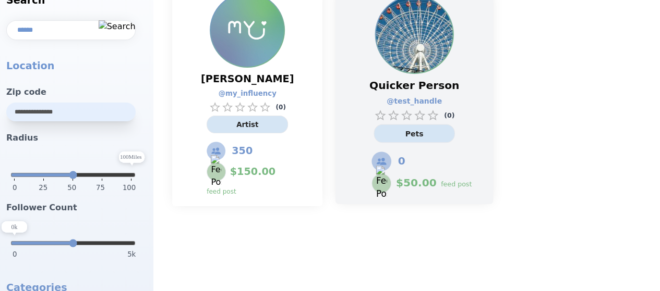 The width and height of the screenshot is (660, 291). What do you see at coordinates (131, 255) in the screenshot?
I see `span: 5k` at bounding box center [131, 255].